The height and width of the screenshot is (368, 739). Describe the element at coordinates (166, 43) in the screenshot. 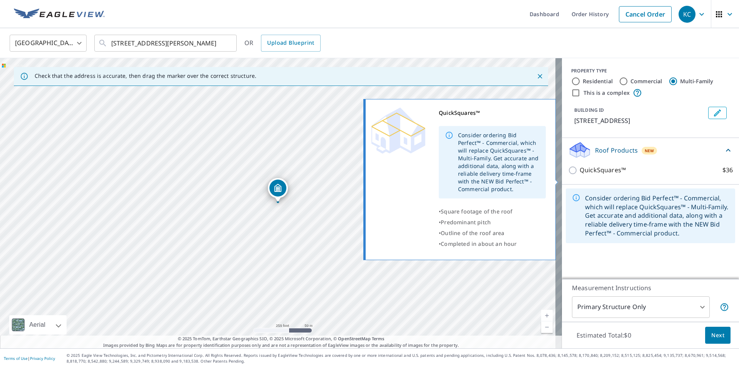

I see `input: Search by address or latitude-longitude` at that location.